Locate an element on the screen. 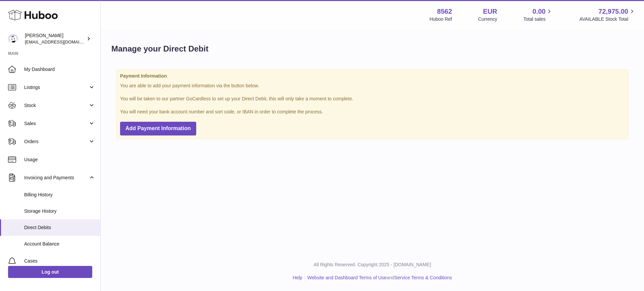  p: You are able to add your payment information via the button below. is located at coordinates (372, 86).